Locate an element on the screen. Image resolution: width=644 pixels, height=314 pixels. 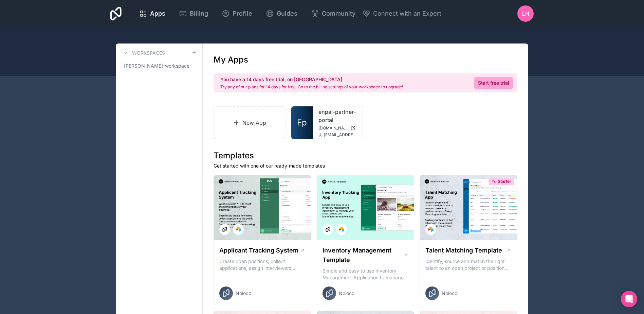
h1: Talent Matching Template is located at coordinates (464, 250).